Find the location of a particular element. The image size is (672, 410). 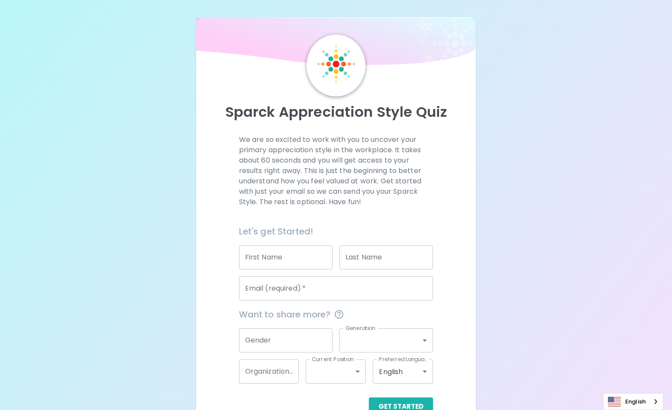

p: Sparck Appreciation Style Quiz is located at coordinates (336, 112).